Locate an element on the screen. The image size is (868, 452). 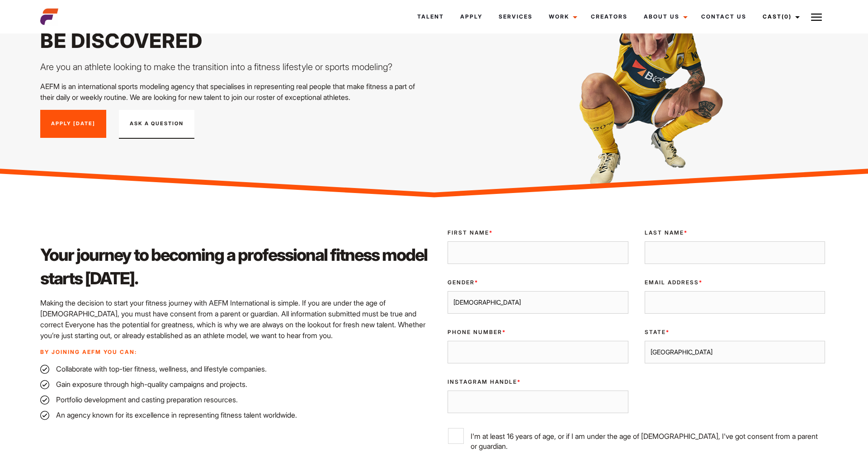
li: Portfolio development and casting preparation resources. is located at coordinates (234, 399).